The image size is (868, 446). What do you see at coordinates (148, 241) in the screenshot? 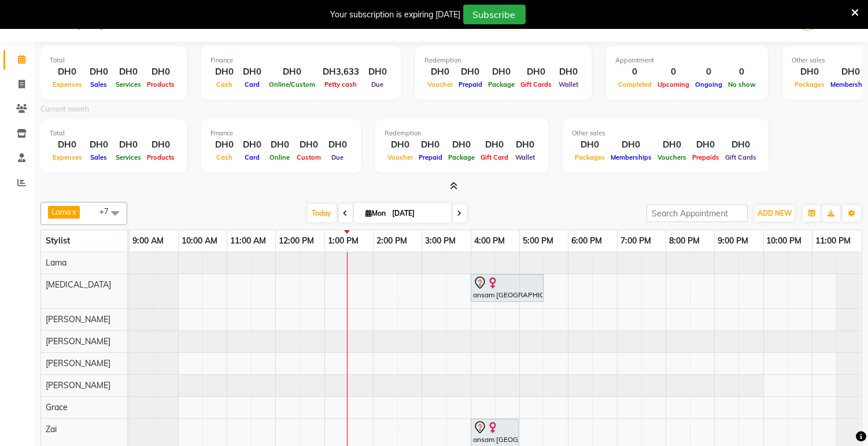
I see `a: 9:00 AM` at bounding box center [148, 241].